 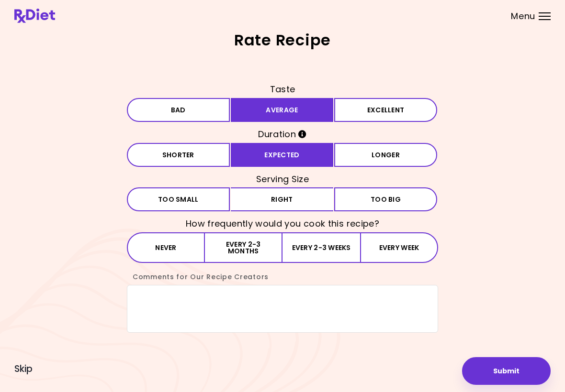 I want to click on button: Skip, so click(x=23, y=369).